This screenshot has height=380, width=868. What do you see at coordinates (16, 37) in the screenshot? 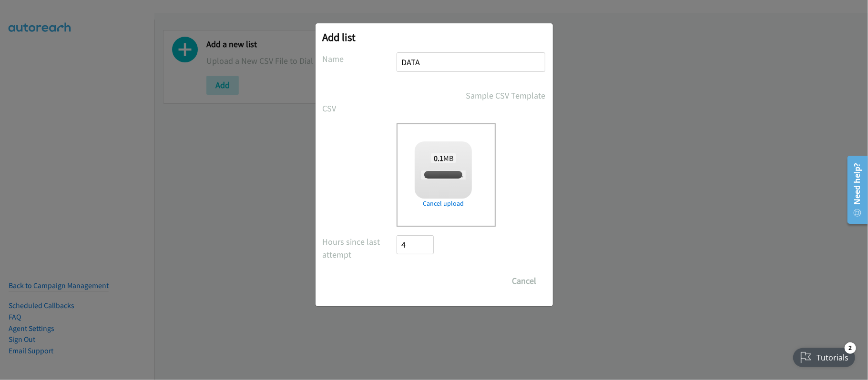
I see `div: Open Resource Center` at bounding box center [16, 37].